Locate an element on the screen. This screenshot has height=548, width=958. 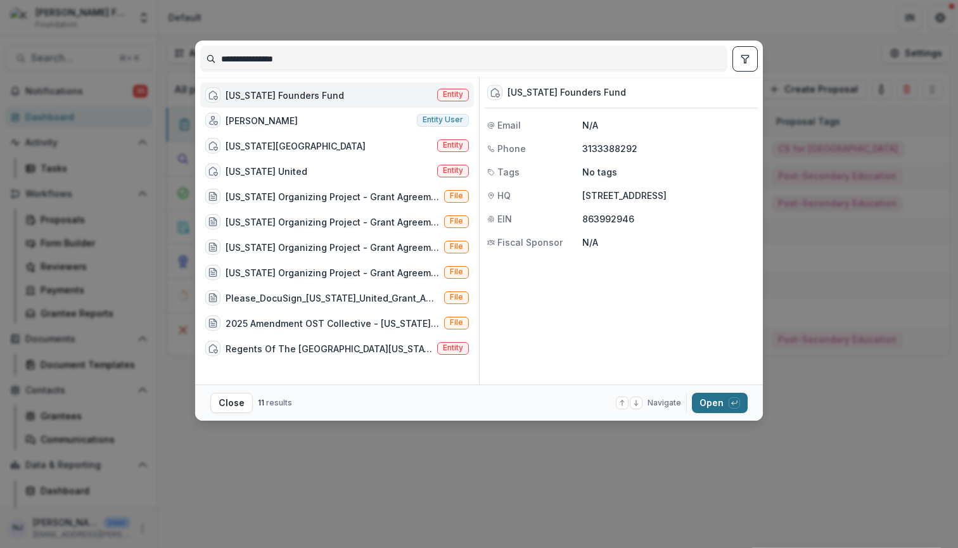
p: 3133388292 is located at coordinates (669, 148).